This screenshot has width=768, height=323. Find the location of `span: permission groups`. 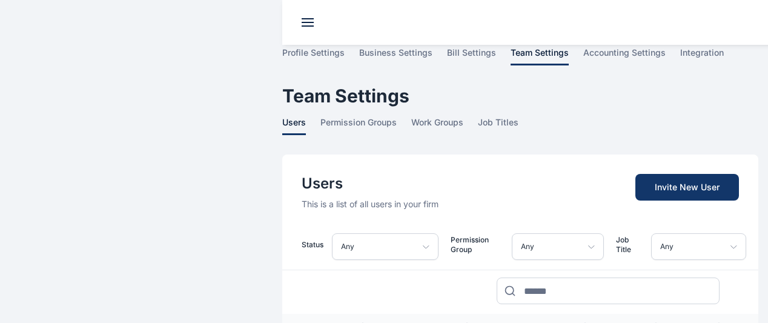

span: permission groups is located at coordinates (359, 125).